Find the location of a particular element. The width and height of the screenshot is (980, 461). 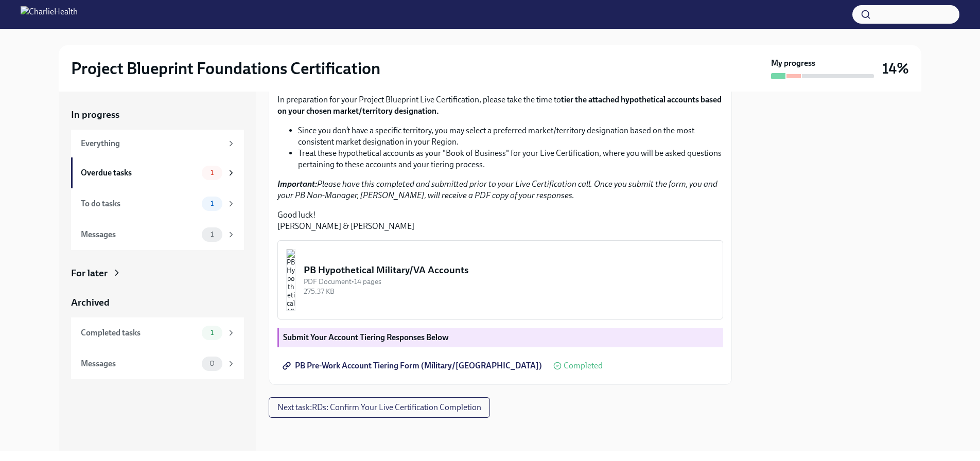

span: Completed is located at coordinates (583, 365).